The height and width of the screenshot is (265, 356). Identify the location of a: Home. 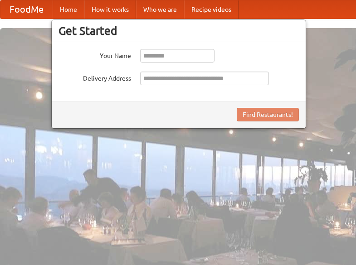
(68, 10).